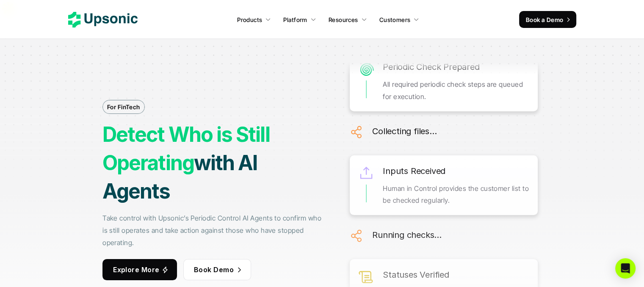 This screenshot has width=644, height=287. Describe the element at coordinates (544, 20) in the screenshot. I see `p: Book a Demo` at that location.